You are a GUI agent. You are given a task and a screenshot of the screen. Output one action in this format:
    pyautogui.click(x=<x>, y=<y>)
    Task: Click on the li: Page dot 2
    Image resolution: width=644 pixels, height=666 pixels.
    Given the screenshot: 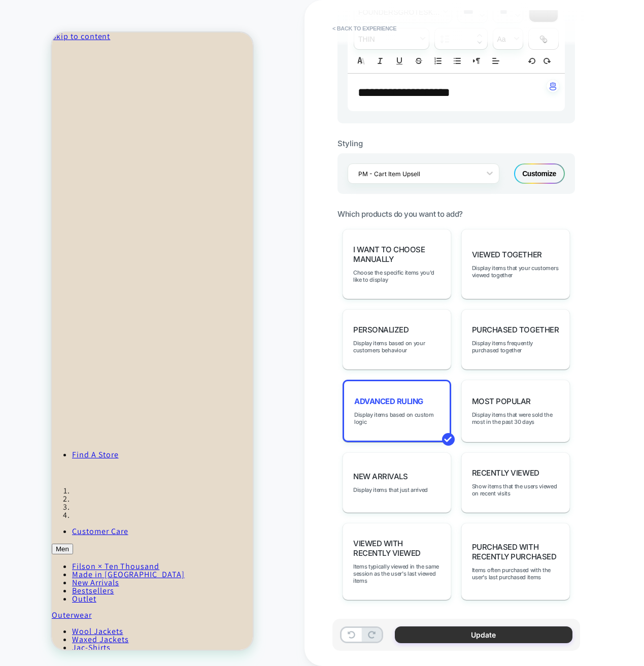 What is the action you would take?
    pyautogui.click(x=111, y=467)
    